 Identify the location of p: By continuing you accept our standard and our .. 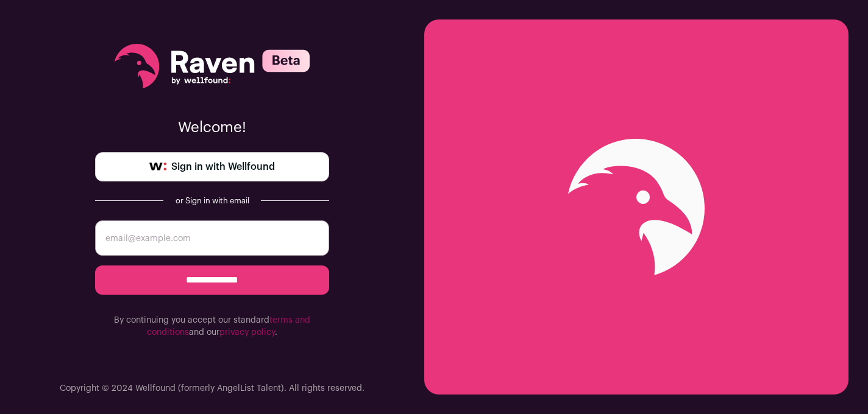
(212, 326).